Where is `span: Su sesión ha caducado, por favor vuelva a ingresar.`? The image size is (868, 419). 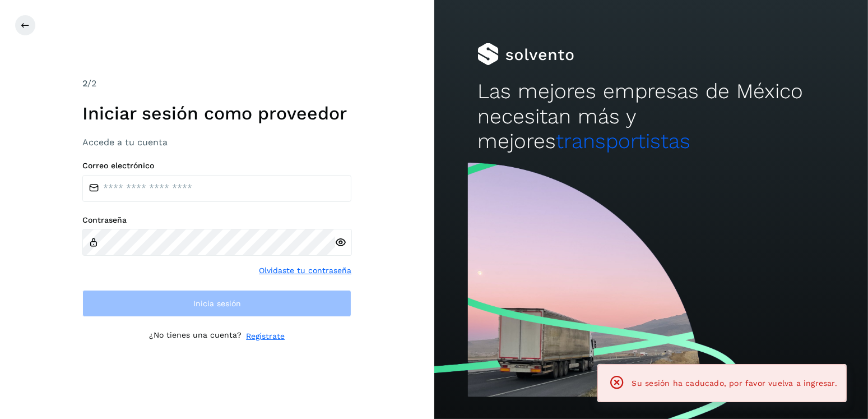 span: Su sesión ha caducado, por favor vuelva a ingresar. is located at coordinates (735, 383).